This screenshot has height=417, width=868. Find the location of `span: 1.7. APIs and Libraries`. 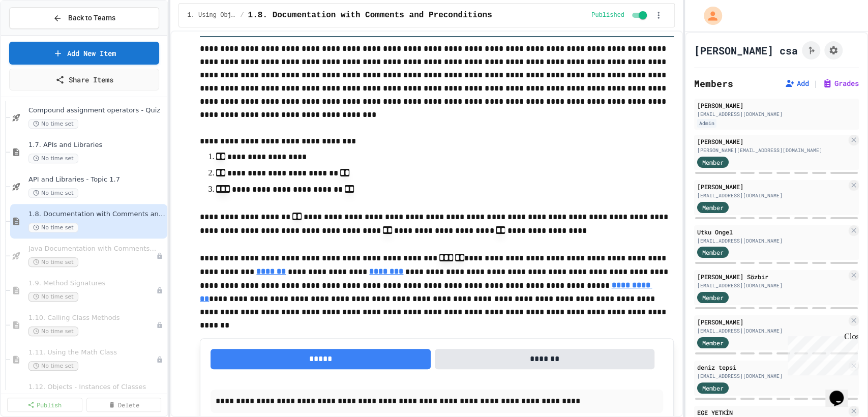

span: 1.7. APIs and Libraries is located at coordinates (97, 145).